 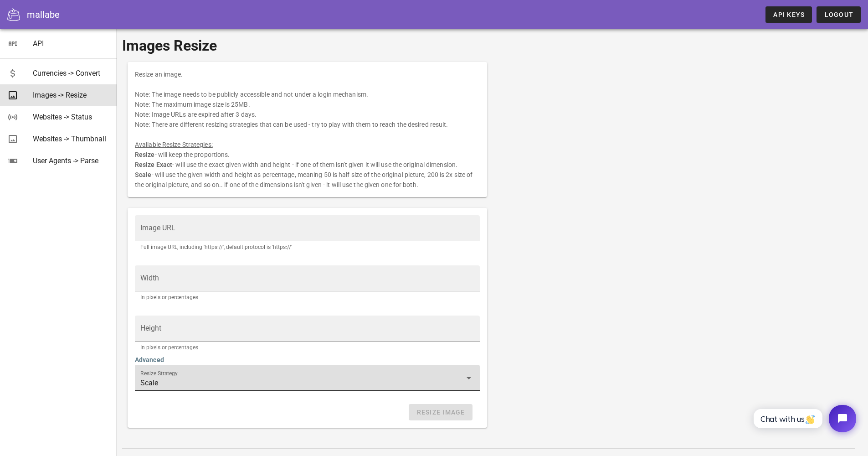 What do you see at coordinates (145, 155) in the screenshot?
I see `b: Resize` at bounding box center [145, 155].